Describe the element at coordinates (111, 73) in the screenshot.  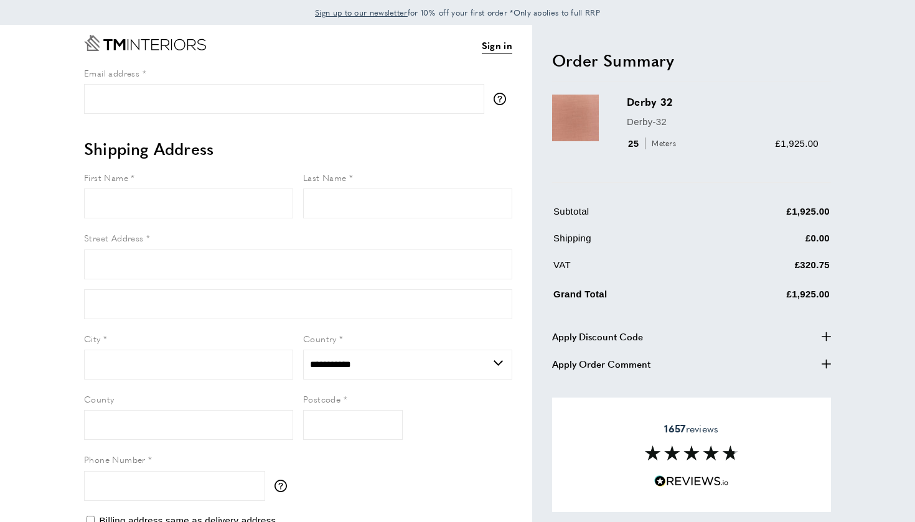
I see `span: Email address` at that location.